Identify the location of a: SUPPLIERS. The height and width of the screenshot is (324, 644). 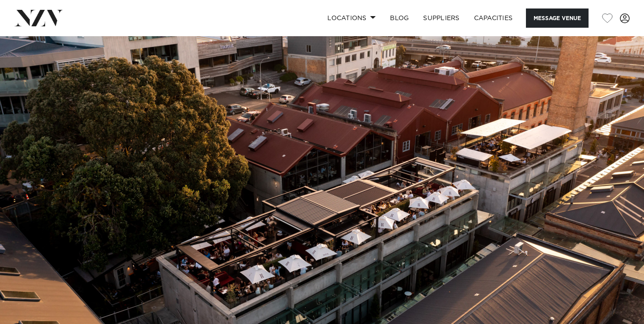
(441, 18).